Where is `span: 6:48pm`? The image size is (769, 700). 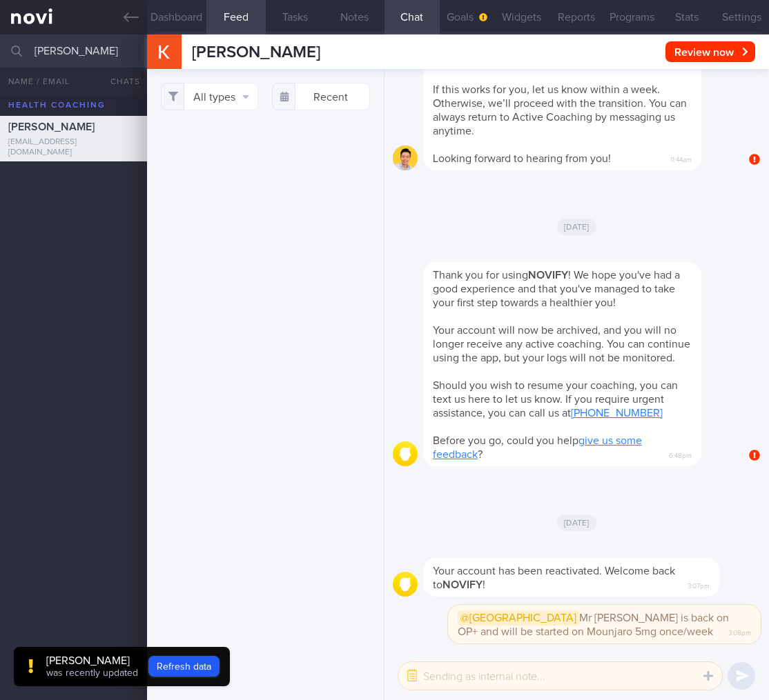
span: 6:48pm is located at coordinates (680, 454).